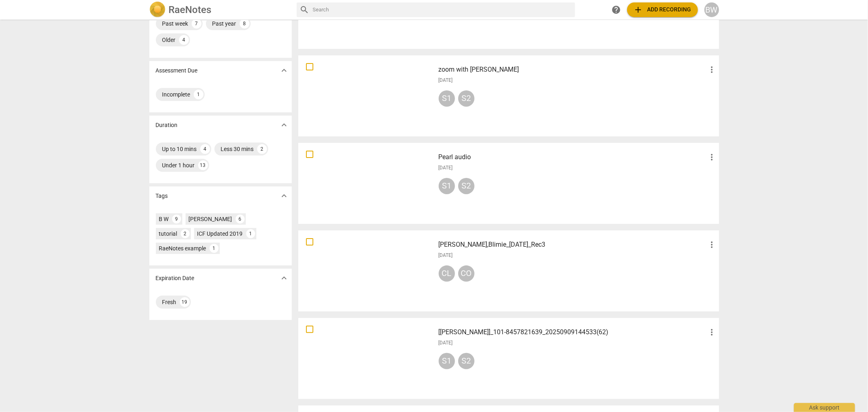  What do you see at coordinates (573, 70) in the screenshot?
I see `h3: zoom with Devorah` at bounding box center [573, 70].